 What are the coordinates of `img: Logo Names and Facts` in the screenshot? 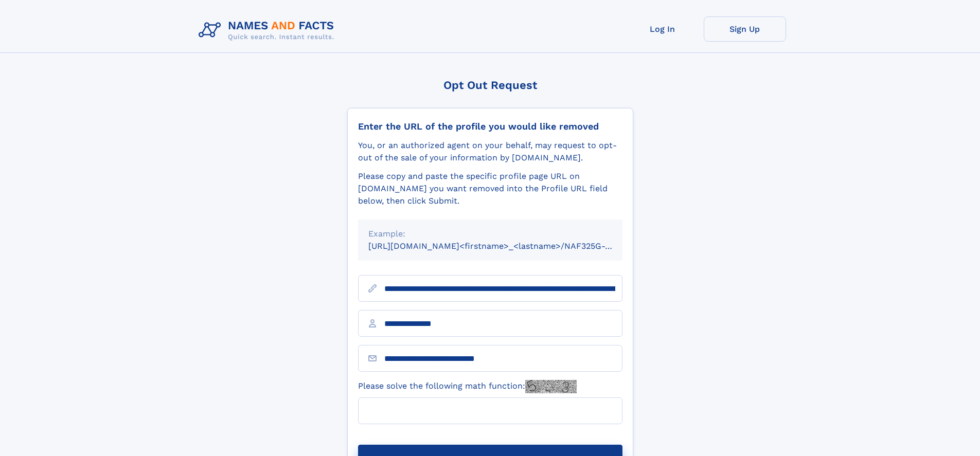 It's located at (269, 30).